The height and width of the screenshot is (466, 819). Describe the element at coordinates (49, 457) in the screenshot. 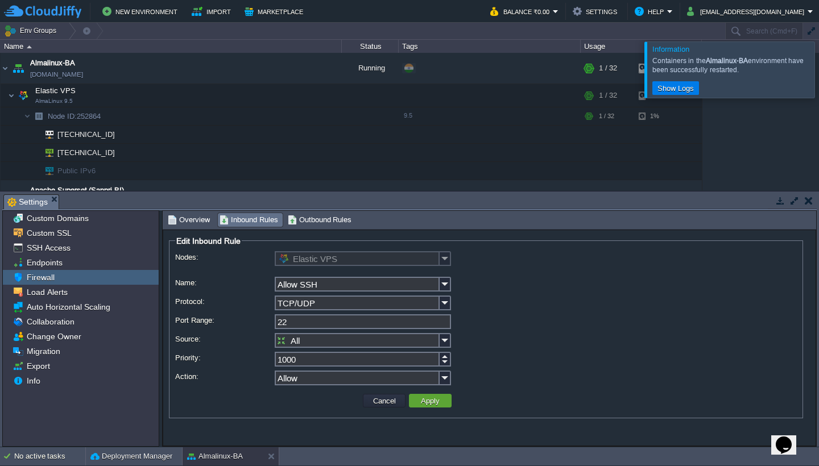

I see `div: No active tasks` at that location.